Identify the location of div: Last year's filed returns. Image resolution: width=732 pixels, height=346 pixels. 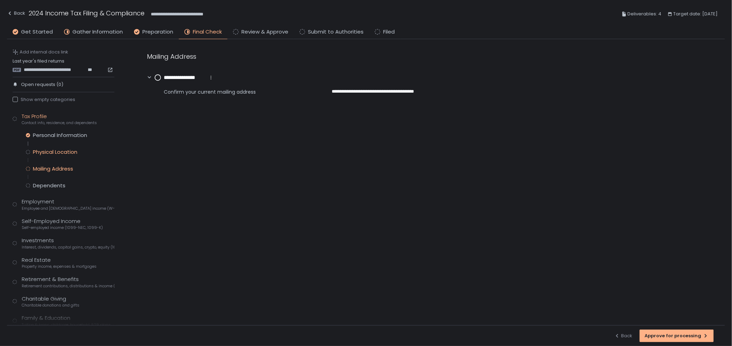
(63, 65).